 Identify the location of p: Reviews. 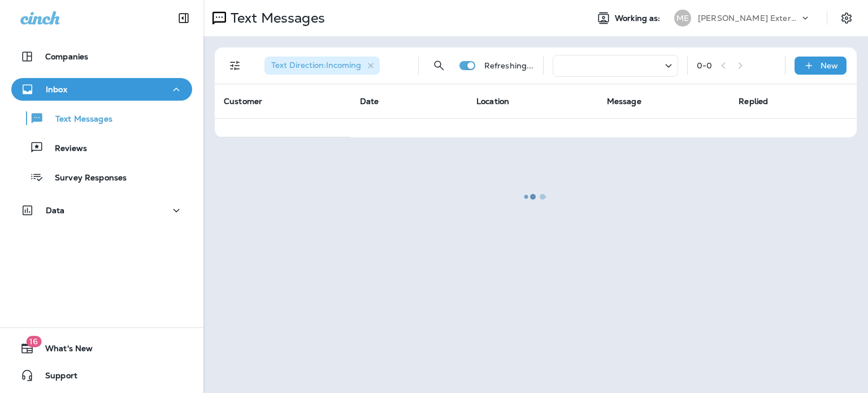
(65, 149).